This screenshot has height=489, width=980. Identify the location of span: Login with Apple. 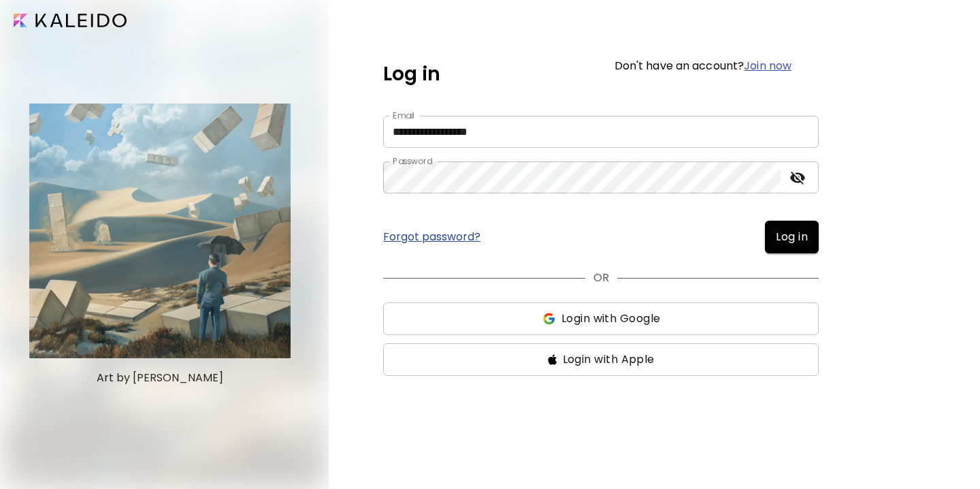
(608, 360).